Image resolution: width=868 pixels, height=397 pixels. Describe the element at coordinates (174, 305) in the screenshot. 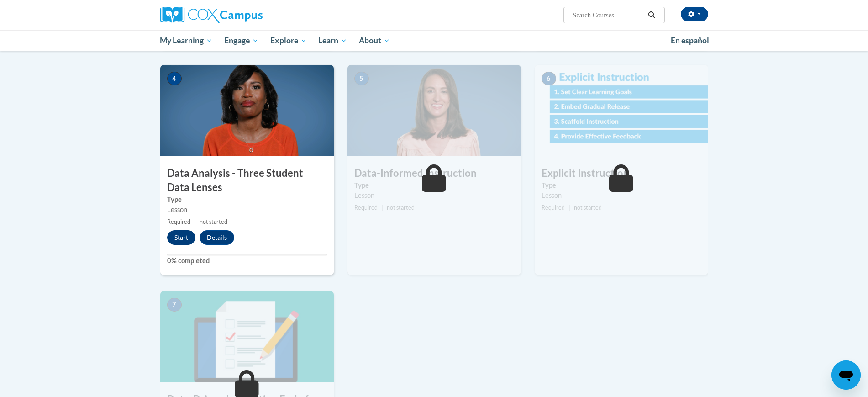

I see `span: 7` at that location.